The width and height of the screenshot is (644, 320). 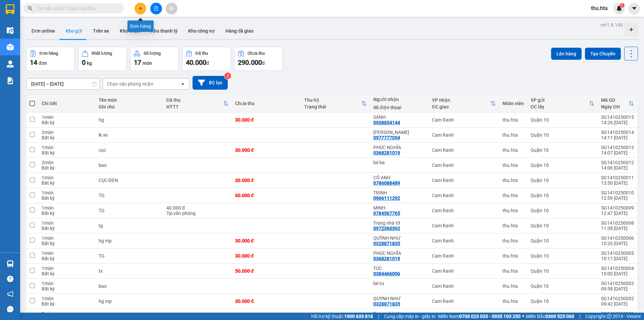 I want to click on span: kg, so click(x=89, y=63).